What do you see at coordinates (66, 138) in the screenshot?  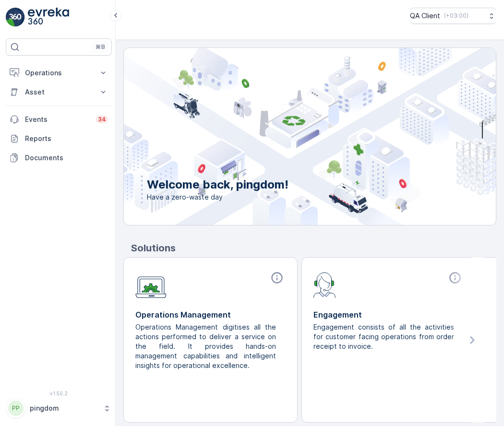 I see `p: Reports` at bounding box center [66, 138].